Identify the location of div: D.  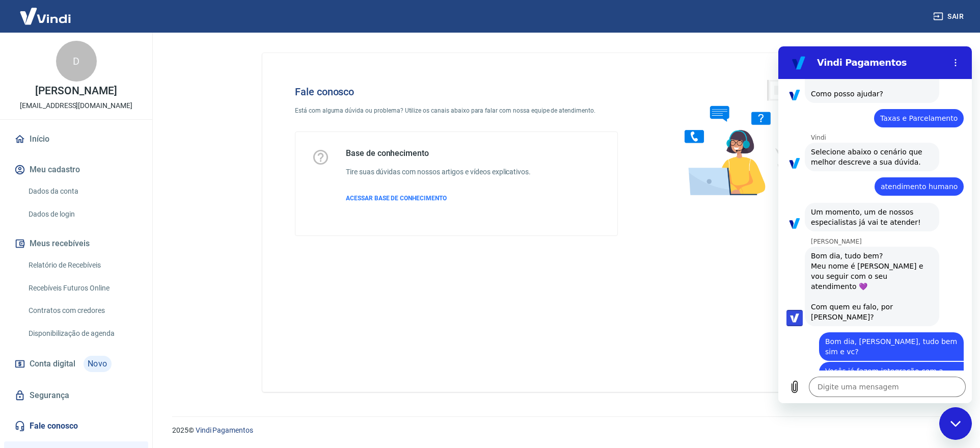
(77, 61).